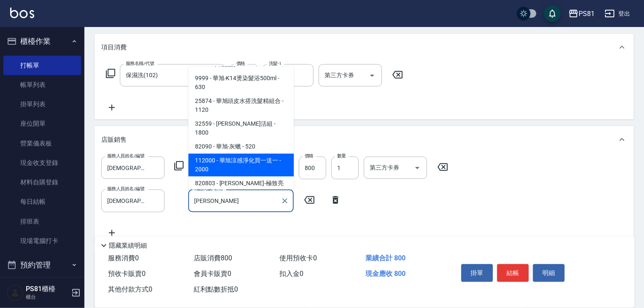 The width and height of the screenshot is (644, 308). Describe the element at coordinates (291, 274) in the screenshot. I see `span: 扣入金 0` at that location.